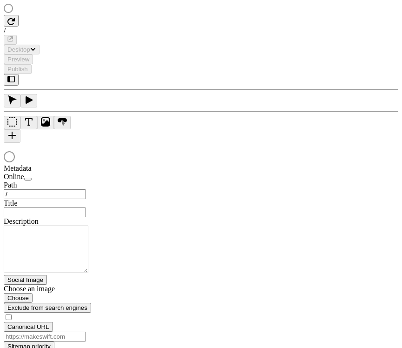 The width and height of the screenshot is (402, 348). I want to click on button: Preview, so click(18, 59).